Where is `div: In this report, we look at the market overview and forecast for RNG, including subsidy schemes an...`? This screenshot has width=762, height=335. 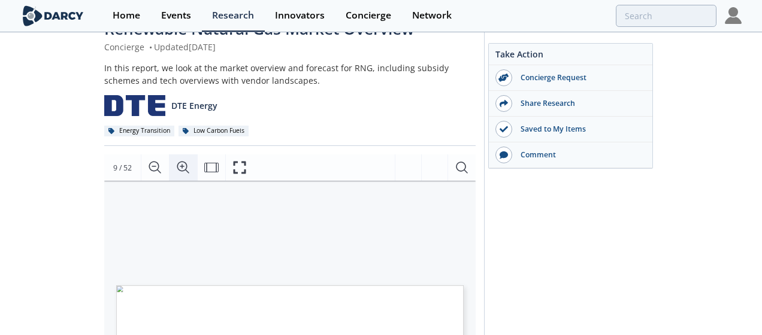
div: In this report, we look at the market overview and forecast for RNG, including subsidy schemes an... is located at coordinates (290, 74).